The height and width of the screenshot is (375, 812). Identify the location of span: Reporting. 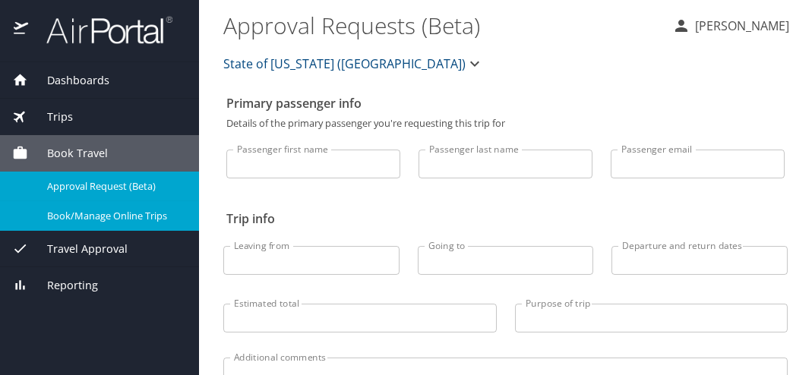
(63, 286).